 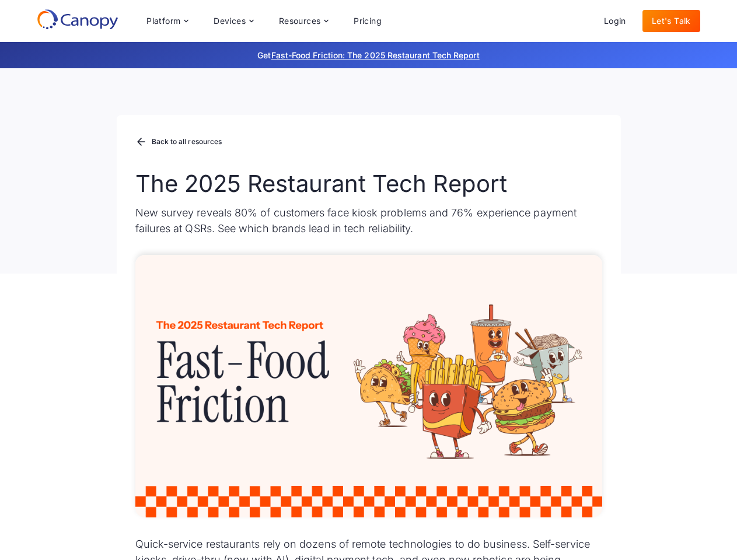 I want to click on a: Let's Talk, so click(x=671, y=21).